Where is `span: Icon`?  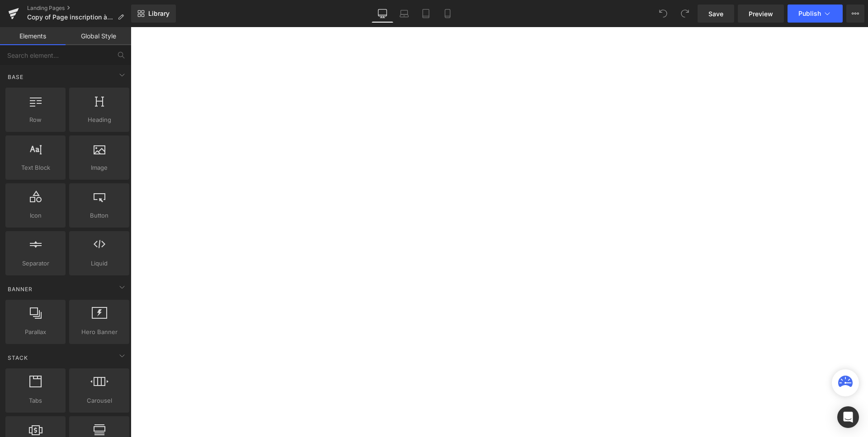
span: Icon is located at coordinates (35, 216).